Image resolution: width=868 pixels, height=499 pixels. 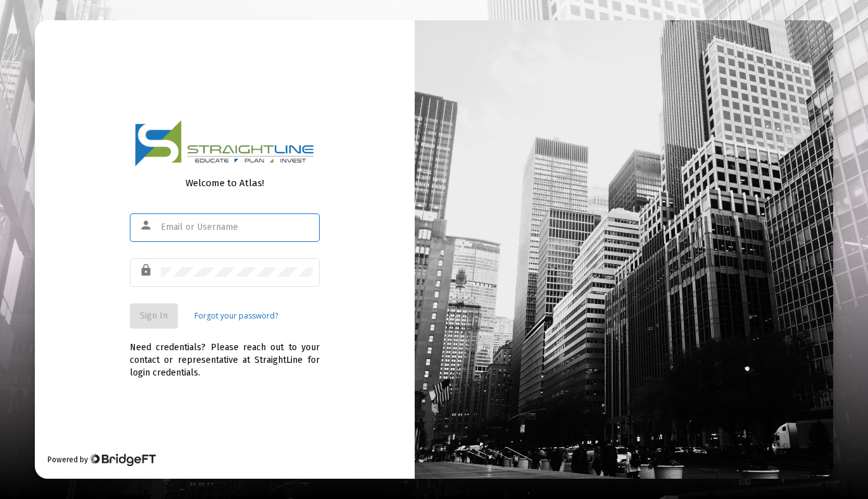 What do you see at coordinates (147, 270) in the screenshot?
I see `mat-icon: lock` at bounding box center [147, 270].